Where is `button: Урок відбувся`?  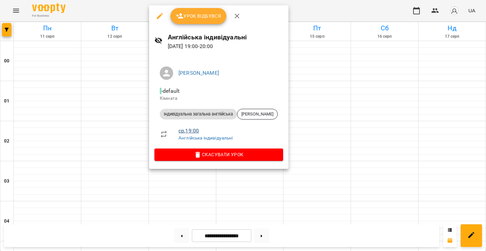
button: Урок відбувся is located at coordinates (198, 16).